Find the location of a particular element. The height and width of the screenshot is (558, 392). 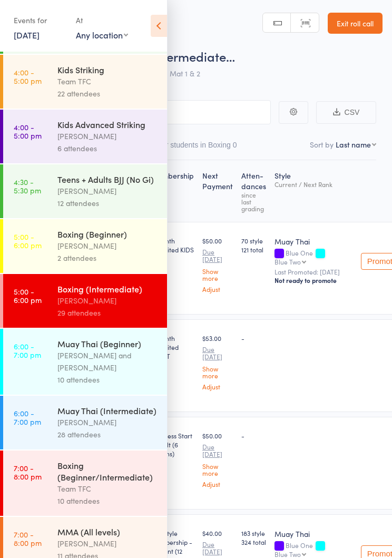

div: Teens + Adults BJJ (No Gi) is located at coordinates (107, 179).